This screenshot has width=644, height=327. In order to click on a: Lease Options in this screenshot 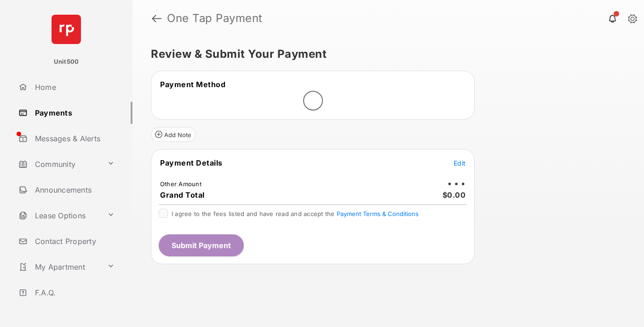, I will do `click(59, 216)`.